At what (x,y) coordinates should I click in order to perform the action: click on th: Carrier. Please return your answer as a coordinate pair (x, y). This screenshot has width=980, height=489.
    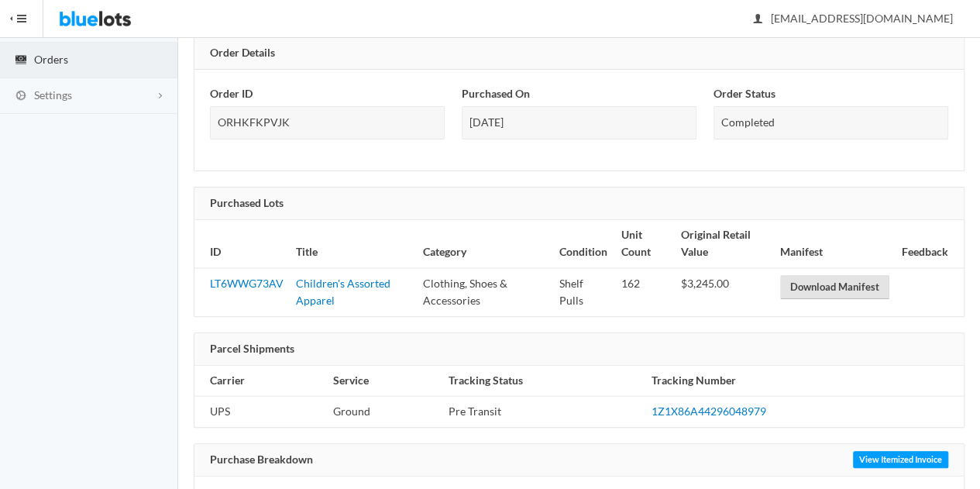
    Looking at the image, I should click on (260, 381).